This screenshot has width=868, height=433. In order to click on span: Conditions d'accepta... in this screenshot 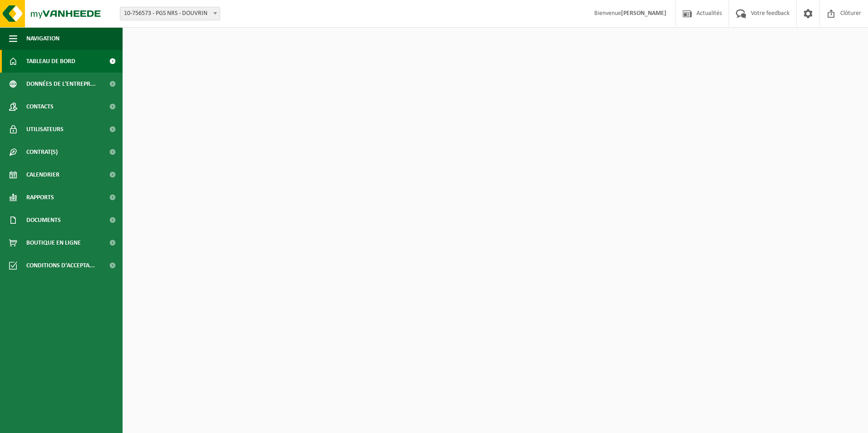, I will do `click(60, 265)`.